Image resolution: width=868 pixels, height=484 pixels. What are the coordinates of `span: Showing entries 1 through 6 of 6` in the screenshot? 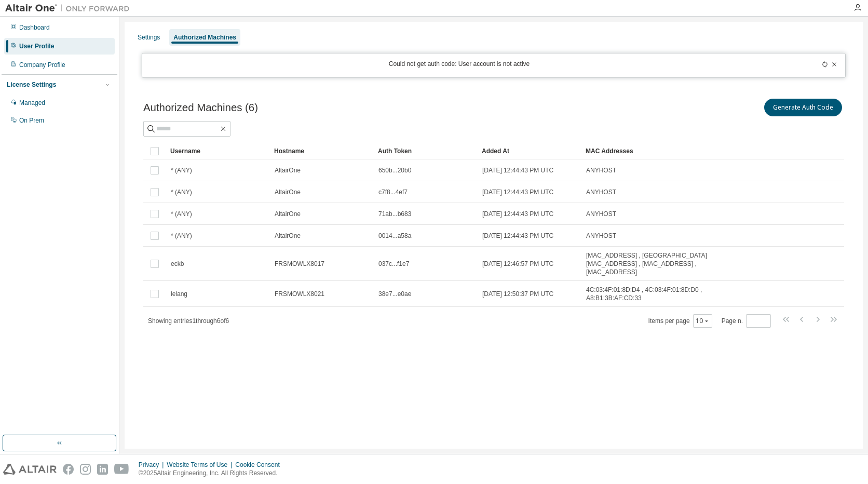 It's located at (188, 321).